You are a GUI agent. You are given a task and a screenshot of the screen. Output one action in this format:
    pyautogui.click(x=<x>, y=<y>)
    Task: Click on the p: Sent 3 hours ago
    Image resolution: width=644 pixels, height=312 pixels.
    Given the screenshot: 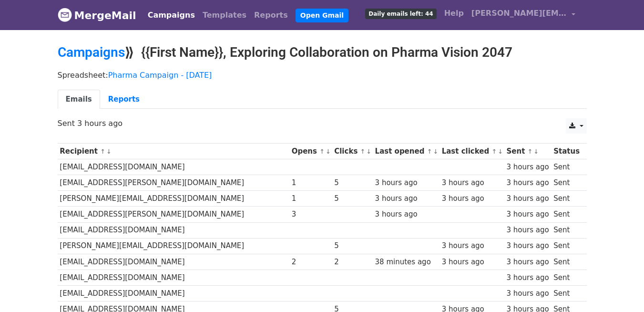 What is the action you would take?
    pyautogui.click(x=323, y=123)
    